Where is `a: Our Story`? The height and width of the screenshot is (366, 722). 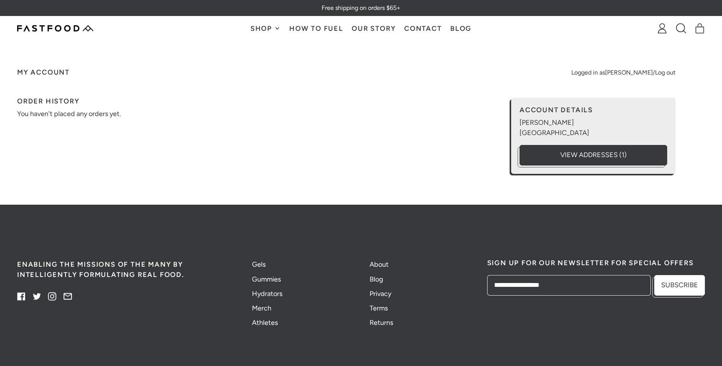 a: Our Story is located at coordinates (374, 28).